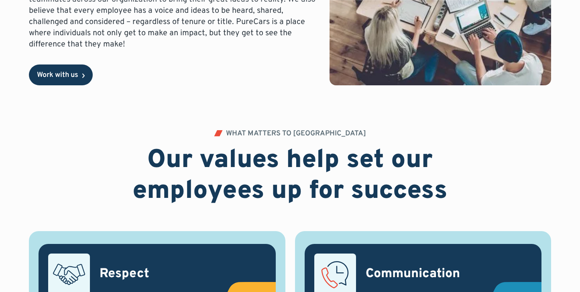  Describe the element at coordinates (412, 275) in the screenshot. I see `h3: Communication` at that location.